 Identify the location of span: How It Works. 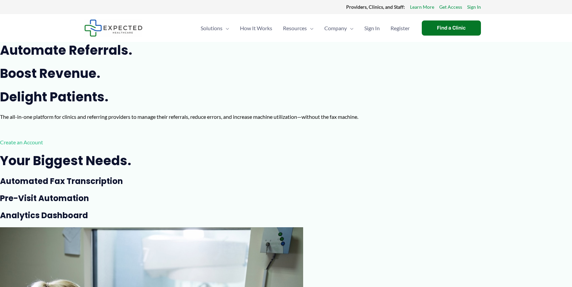
(256, 28).